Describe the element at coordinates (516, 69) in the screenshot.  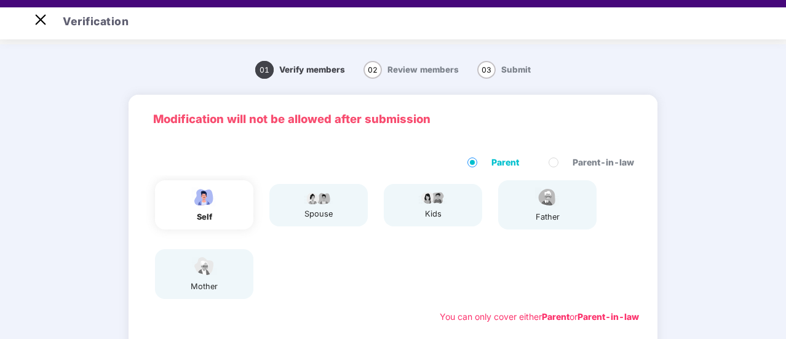
I see `span: Submit` at that location.